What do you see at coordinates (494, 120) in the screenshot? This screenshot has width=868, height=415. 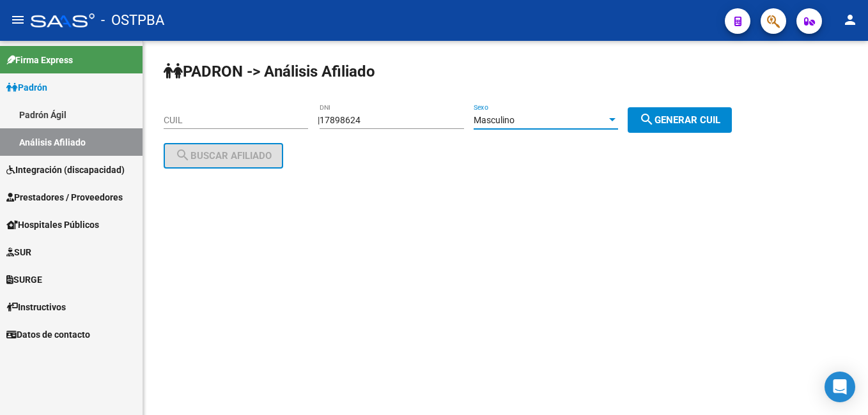 I see `span: Masculino` at bounding box center [494, 120].